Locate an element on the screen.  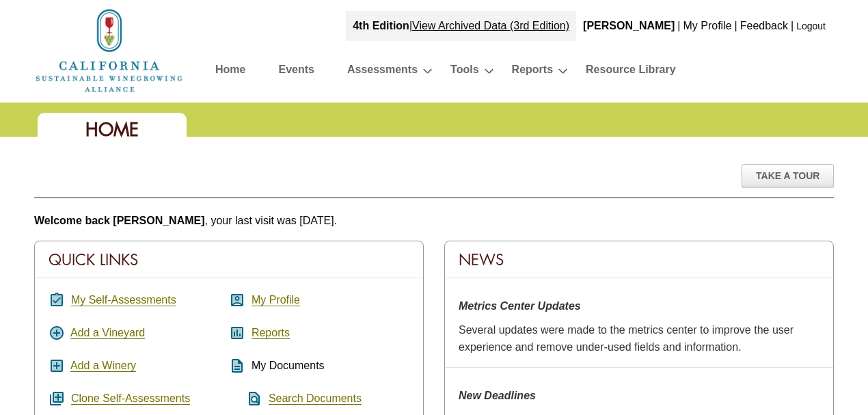
strong: Metrics Center Updates is located at coordinates (519, 306).